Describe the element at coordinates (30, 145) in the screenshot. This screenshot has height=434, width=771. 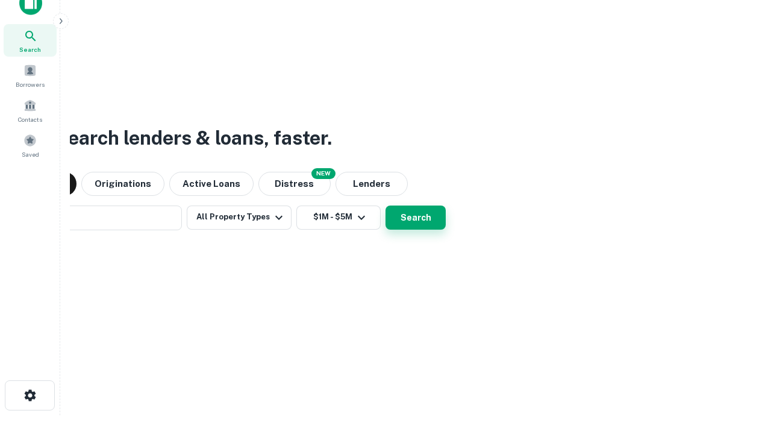
I see `div: Saved` at that location.